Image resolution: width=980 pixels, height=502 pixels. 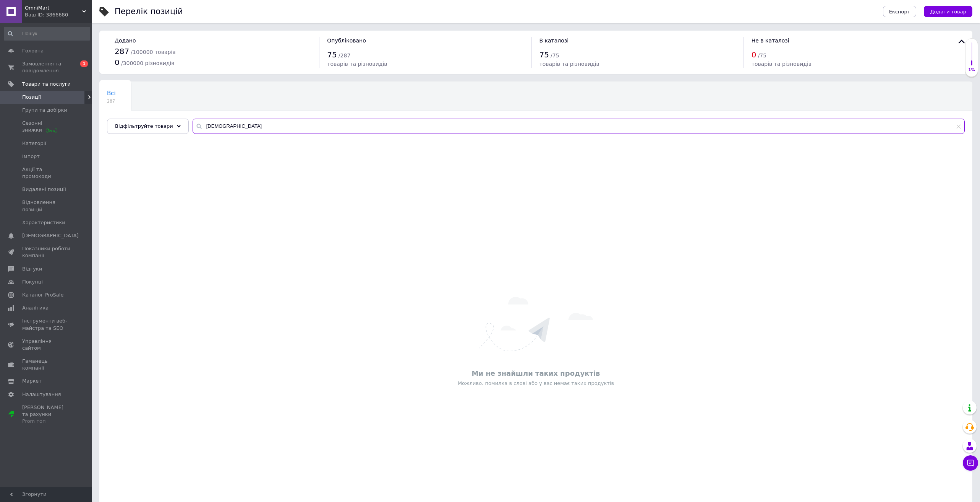 I want to click on span: Відфільтруйте товари, so click(x=144, y=126).